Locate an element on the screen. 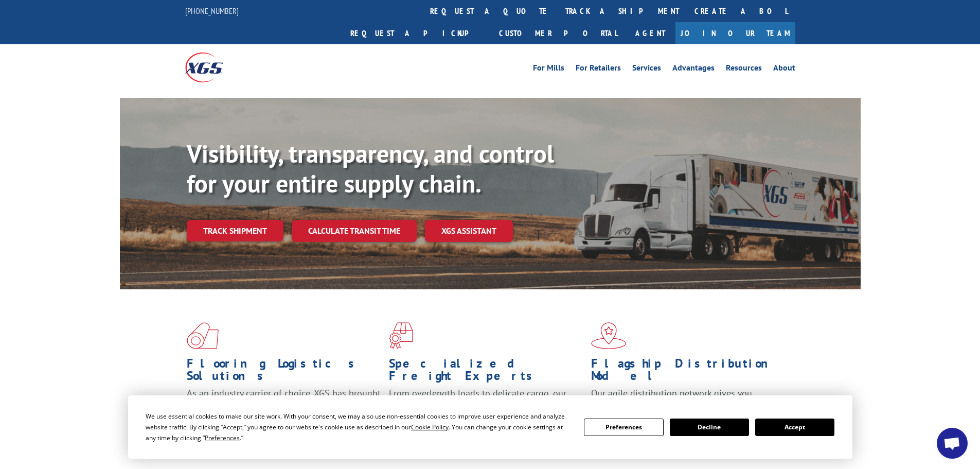 This screenshot has width=980, height=469. p: From overlength loads to delicate cargo, our experienced staff knows the best way to move your fr... is located at coordinates (486, 409).